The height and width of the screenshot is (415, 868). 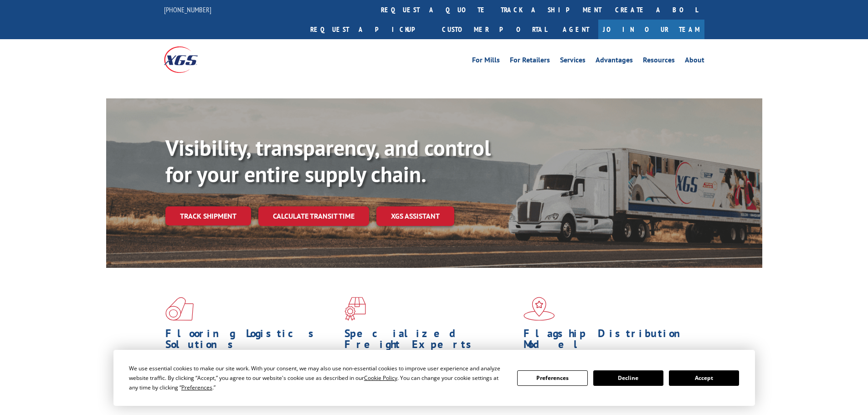 What do you see at coordinates (208, 216) in the screenshot?
I see `a: Track shipment` at bounding box center [208, 216].